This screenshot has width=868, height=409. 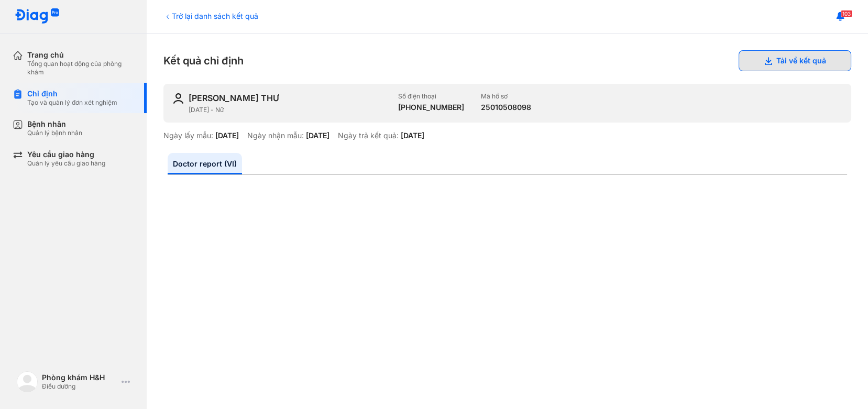 I want to click on div: Phòng khám H&H, so click(x=79, y=378).